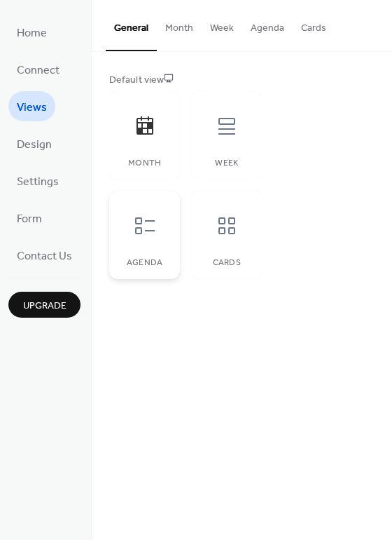  I want to click on div: Agenda, so click(144, 263).